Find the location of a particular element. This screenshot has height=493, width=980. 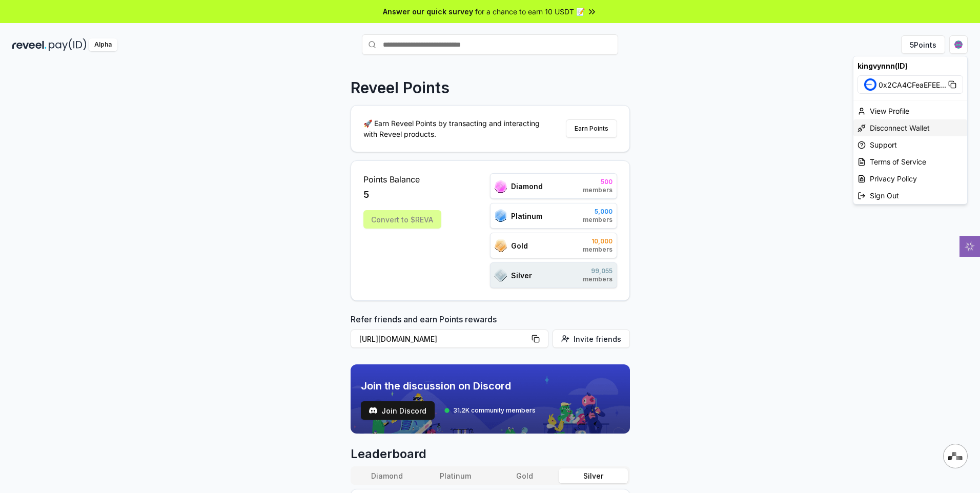

div: Privacy Policy is located at coordinates (911, 178).